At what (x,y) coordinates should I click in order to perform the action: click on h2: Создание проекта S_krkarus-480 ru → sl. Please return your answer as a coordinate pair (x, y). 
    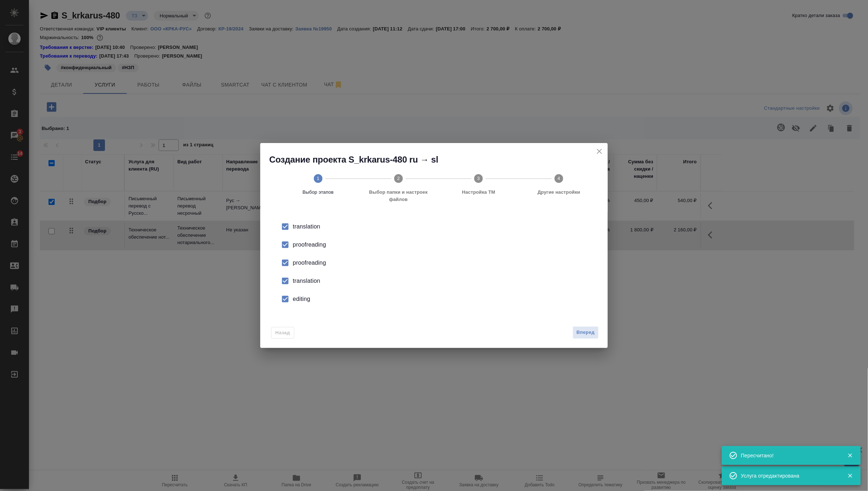
    Looking at the image, I should click on (438, 160).